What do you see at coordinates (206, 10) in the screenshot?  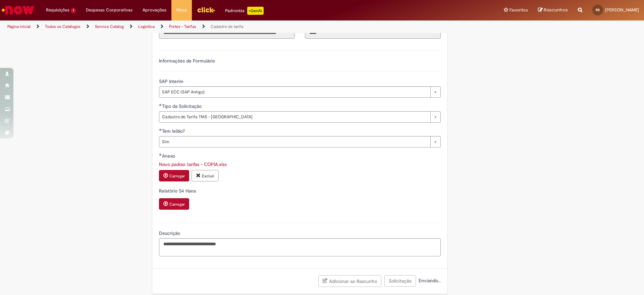 I see `img: click_logo_yellow_360x200.png` at bounding box center [206, 10].